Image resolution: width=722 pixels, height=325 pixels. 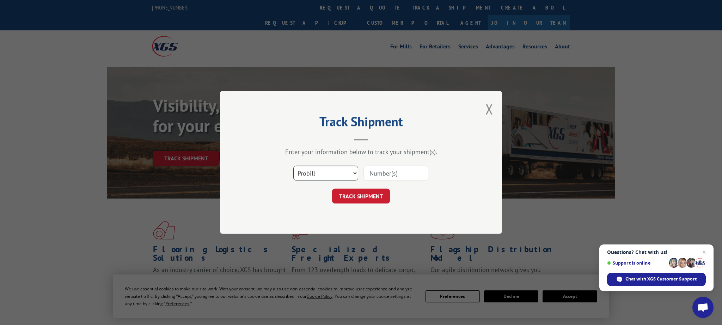 I want to click on input: Number(s), so click(x=396, y=173).